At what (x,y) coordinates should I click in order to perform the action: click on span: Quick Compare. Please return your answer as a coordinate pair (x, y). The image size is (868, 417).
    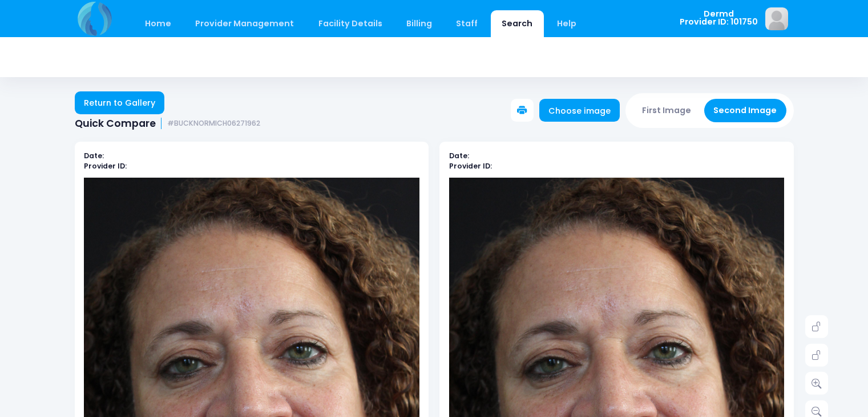
    Looking at the image, I should click on (115, 124).